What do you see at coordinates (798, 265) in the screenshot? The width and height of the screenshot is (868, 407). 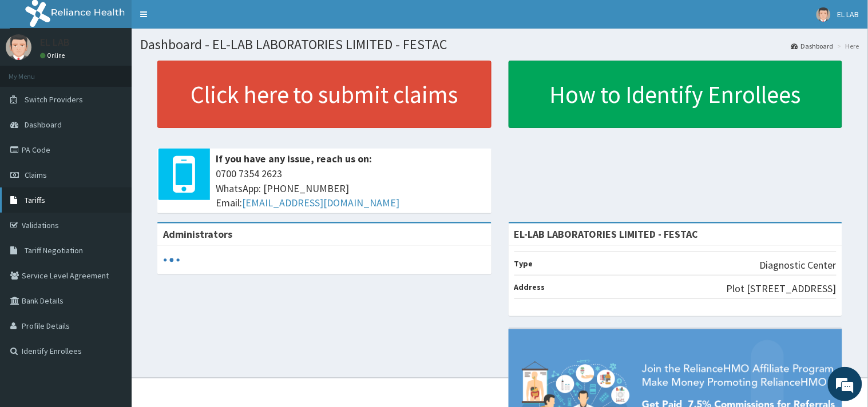 I see `p: Diagnostic Center` at bounding box center [798, 265].